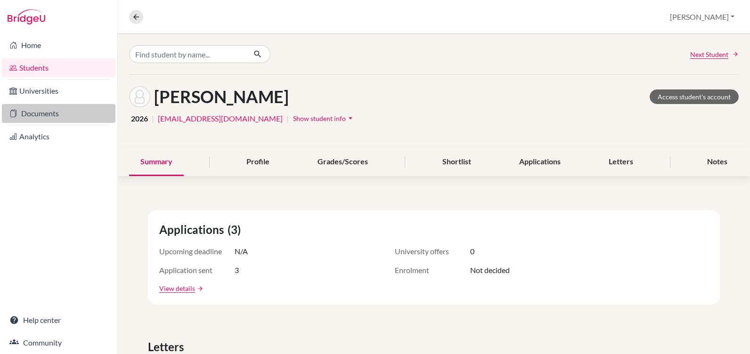  Describe the element at coordinates (177, 288) in the screenshot. I see `a: View details` at that location.